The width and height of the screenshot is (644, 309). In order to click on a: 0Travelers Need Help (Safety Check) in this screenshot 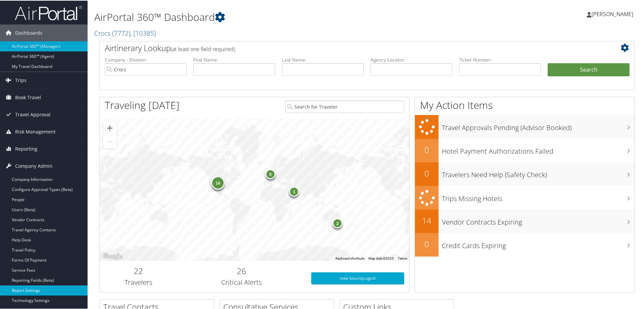, I will do `click(524, 174)`.